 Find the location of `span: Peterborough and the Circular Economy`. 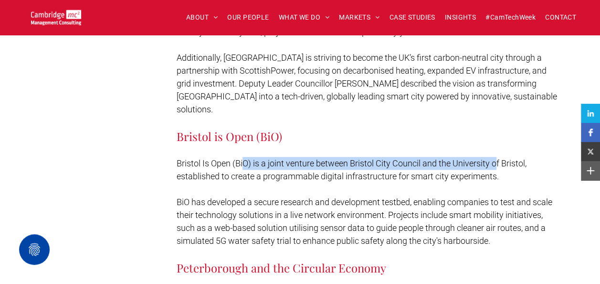

span: Peterborough and the Circular Economy is located at coordinates (281, 267).